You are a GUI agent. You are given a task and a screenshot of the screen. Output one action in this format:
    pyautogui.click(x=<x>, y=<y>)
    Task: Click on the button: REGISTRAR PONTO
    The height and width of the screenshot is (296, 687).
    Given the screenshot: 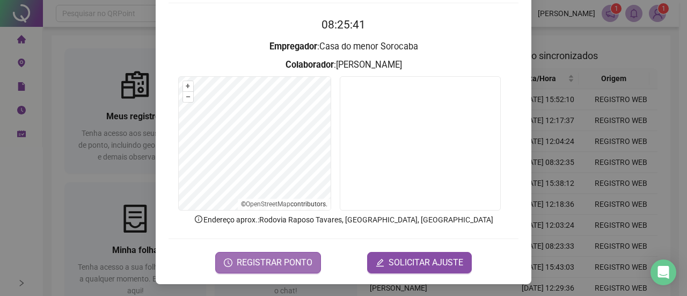 What is the action you would take?
    pyautogui.click(x=268, y=262)
    